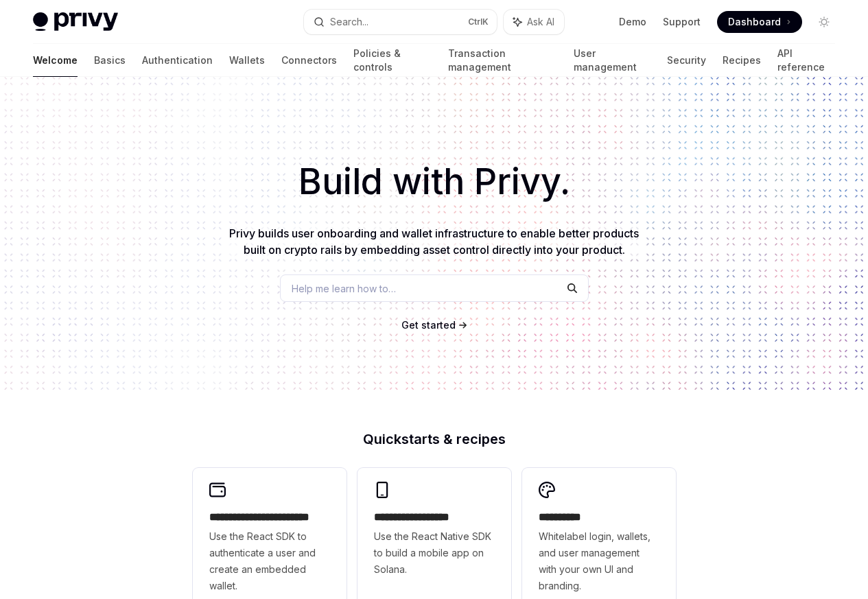  Describe the element at coordinates (434, 182) in the screenshot. I see `h1: Build with Privy.` at that location.